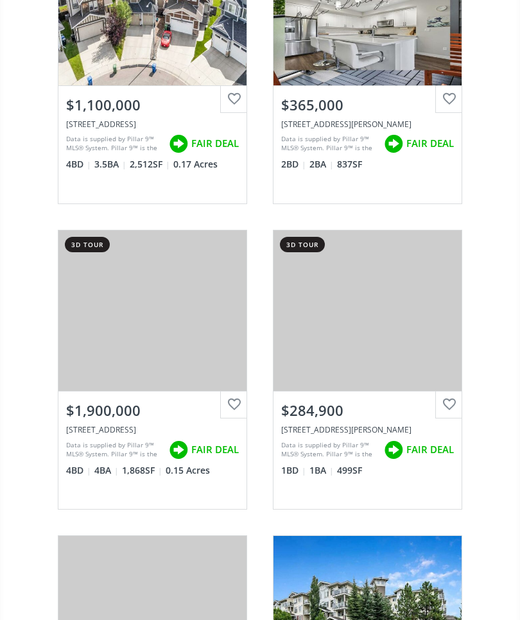 Image resolution: width=520 pixels, height=620 pixels. I want to click on span: 2 BA, so click(321, 164).